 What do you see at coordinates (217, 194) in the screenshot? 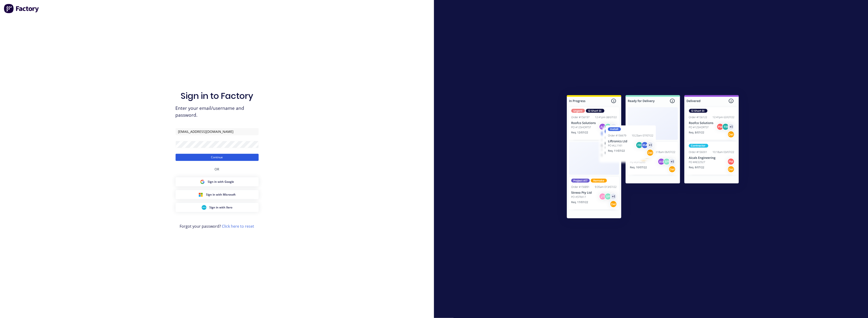
I see `button: Microsoft Sign inSign in with Microsoft` at bounding box center [217, 194].